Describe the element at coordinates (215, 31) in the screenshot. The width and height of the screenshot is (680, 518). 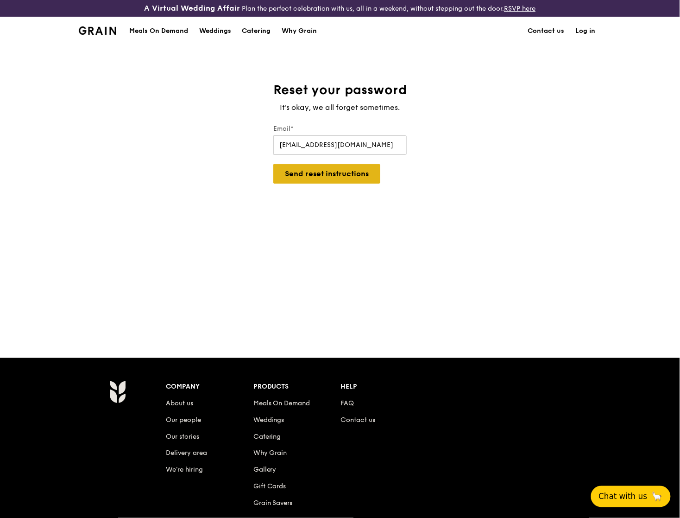
I see `div: Weddings` at that location.